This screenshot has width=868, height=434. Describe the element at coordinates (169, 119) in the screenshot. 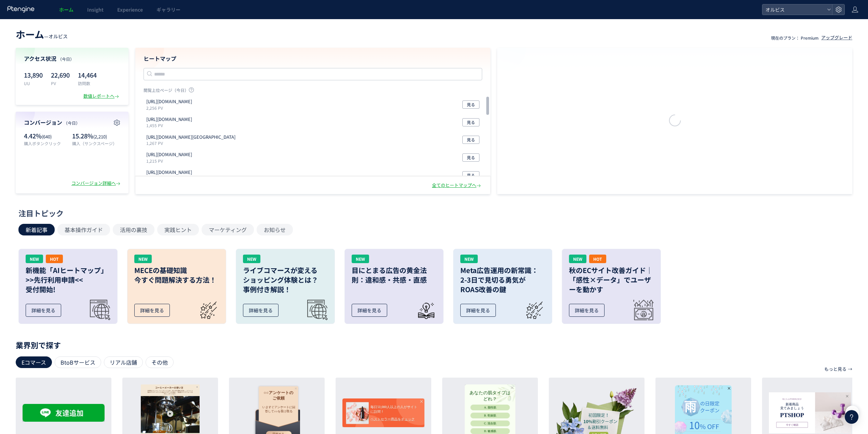

I see `p: https://pr.orbis.co.jp/cosmetics/udot/100` at that location.